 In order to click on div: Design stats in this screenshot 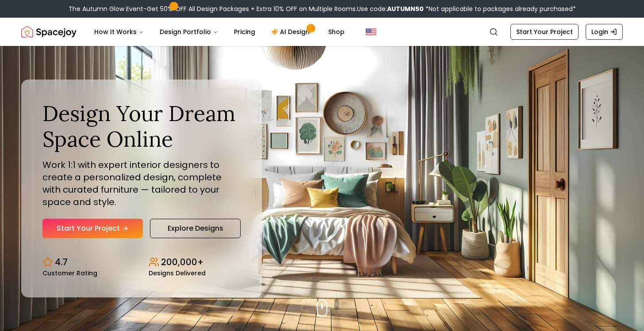, I will do `click(141, 263)`.